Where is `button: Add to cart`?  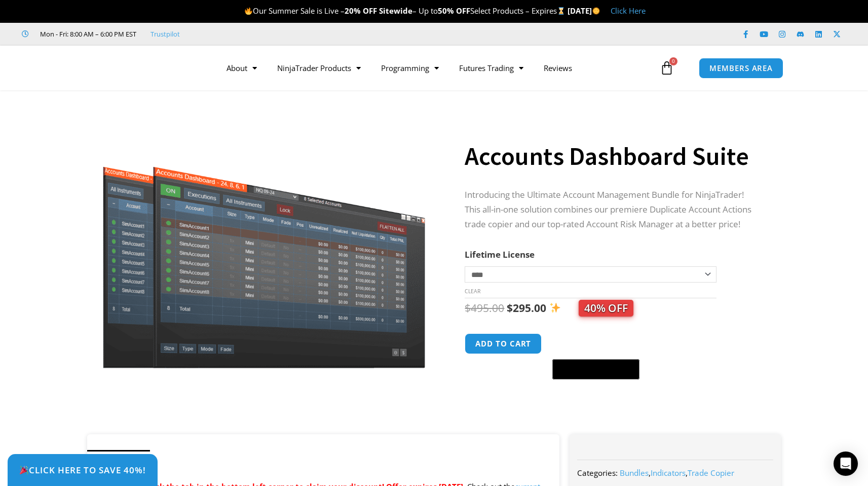
button: Add to cart is located at coordinates (503, 343).